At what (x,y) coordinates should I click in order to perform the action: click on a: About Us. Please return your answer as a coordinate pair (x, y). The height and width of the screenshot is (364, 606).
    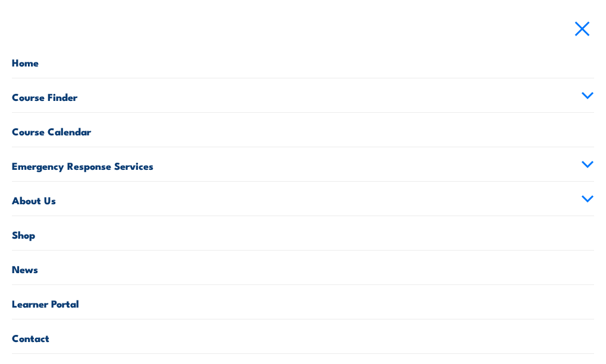
    Looking at the image, I should click on (303, 199).